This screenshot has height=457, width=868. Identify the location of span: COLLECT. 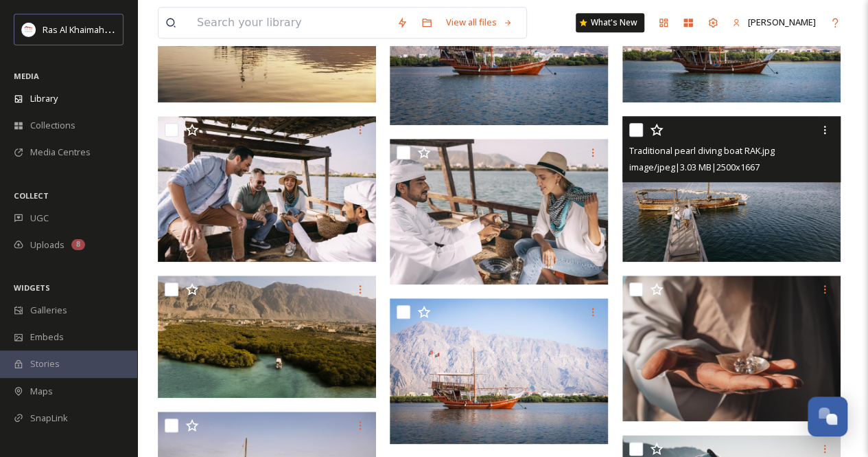
(31, 195).